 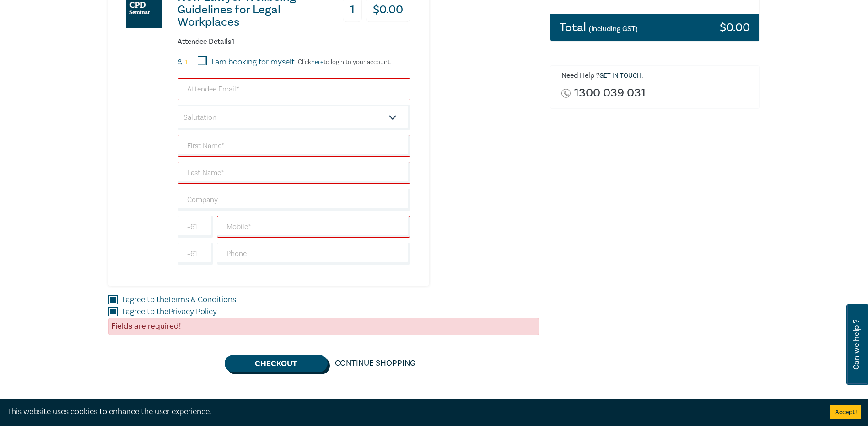 What do you see at coordinates (313, 253) in the screenshot?
I see `input: Phone` at bounding box center [313, 253].